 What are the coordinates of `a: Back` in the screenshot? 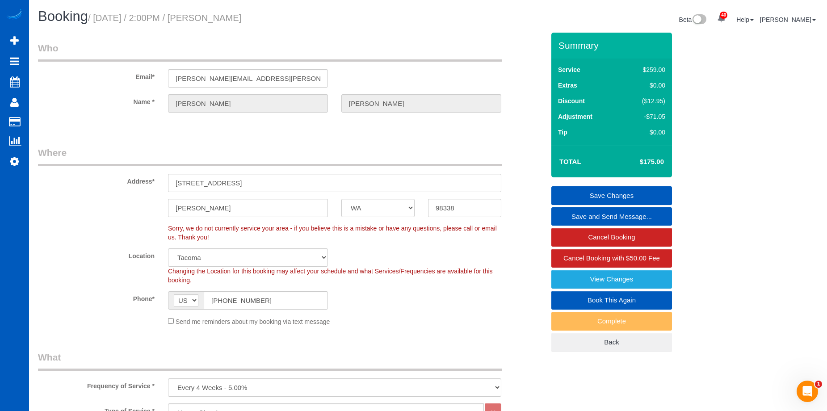 It's located at (612, 342).